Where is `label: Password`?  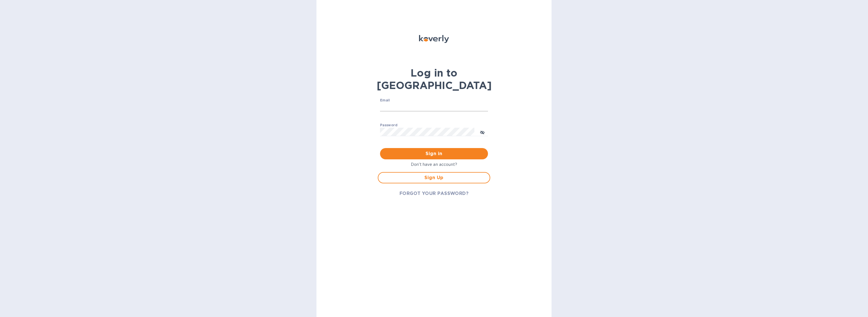
label: Password is located at coordinates (389, 125).